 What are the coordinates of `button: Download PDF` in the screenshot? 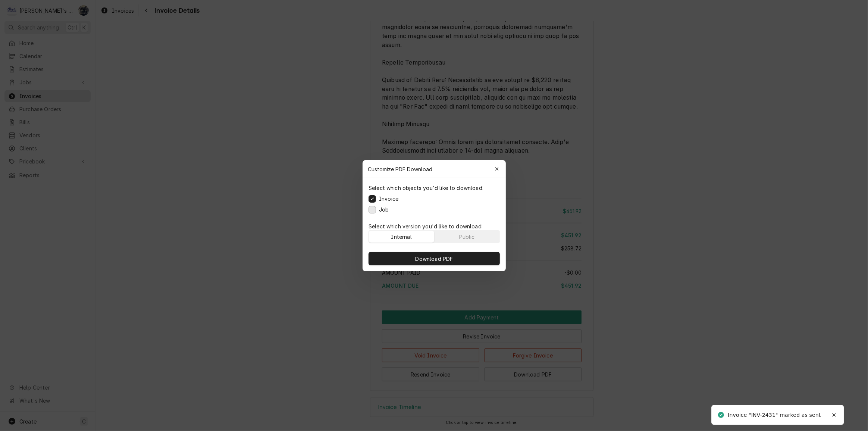 It's located at (434, 259).